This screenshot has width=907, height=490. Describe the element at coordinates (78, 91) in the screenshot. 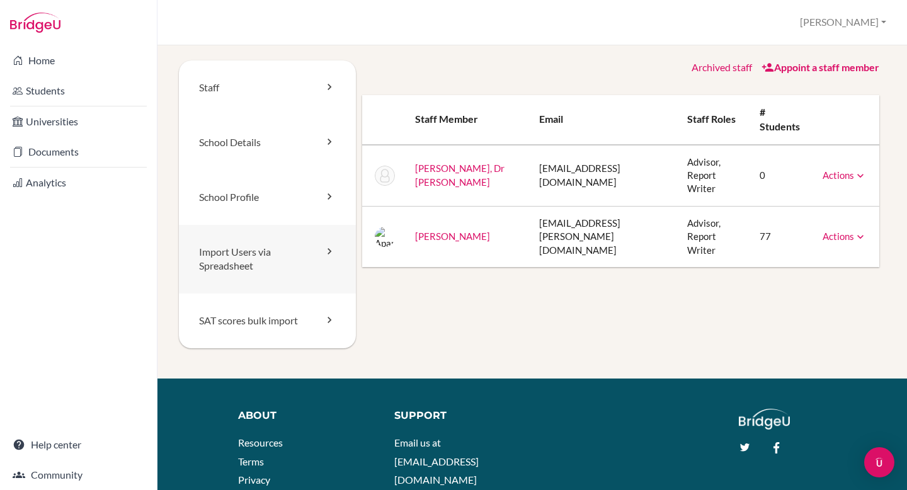

I see `a: Students` at that location.